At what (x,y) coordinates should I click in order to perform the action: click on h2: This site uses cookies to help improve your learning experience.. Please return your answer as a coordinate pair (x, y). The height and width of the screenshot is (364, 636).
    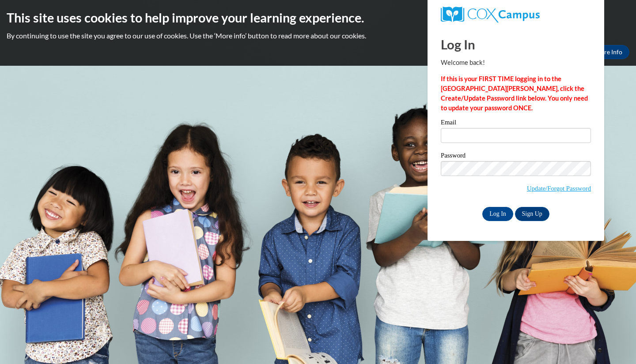
    Looking at the image, I should click on (318, 18).